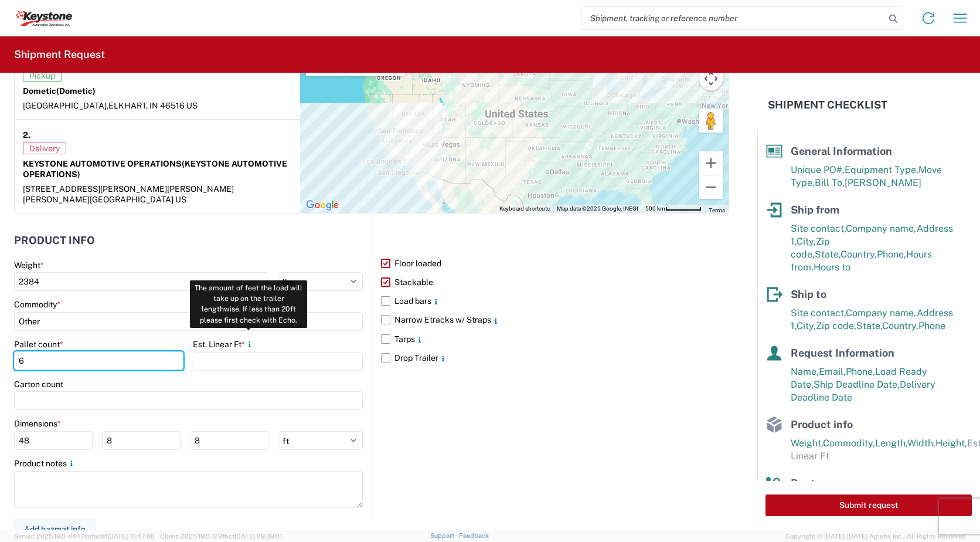 This screenshot has height=542, width=980. Describe the element at coordinates (806, 482) in the screenshot. I see `span: Route` at that location.